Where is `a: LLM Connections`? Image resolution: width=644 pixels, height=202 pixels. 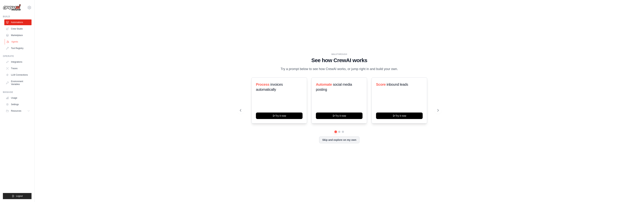 a: LLM Connections is located at coordinates (18, 75).